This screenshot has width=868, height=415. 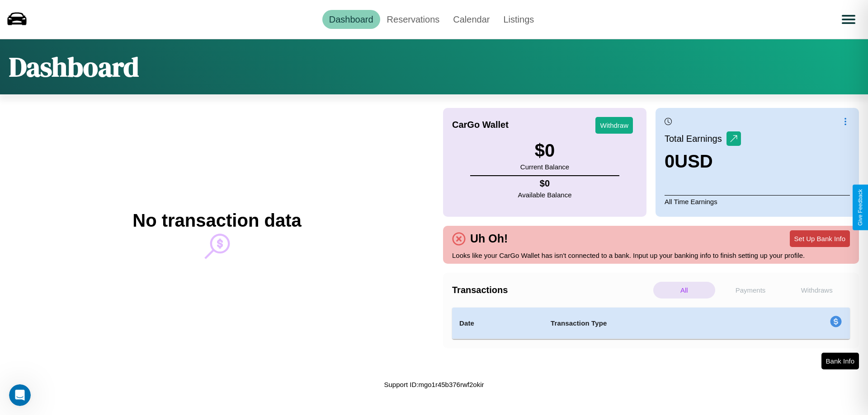 What do you see at coordinates (545, 151) in the screenshot?
I see `h3: $ 0` at bounding box center [545, 151].